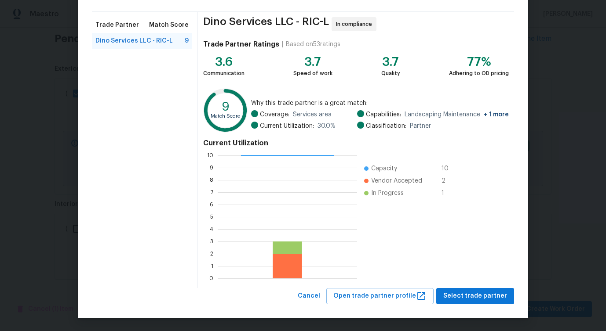 The width and height of the screenshot is (606, 331). I want to click on text: 7, so click(212, 193).